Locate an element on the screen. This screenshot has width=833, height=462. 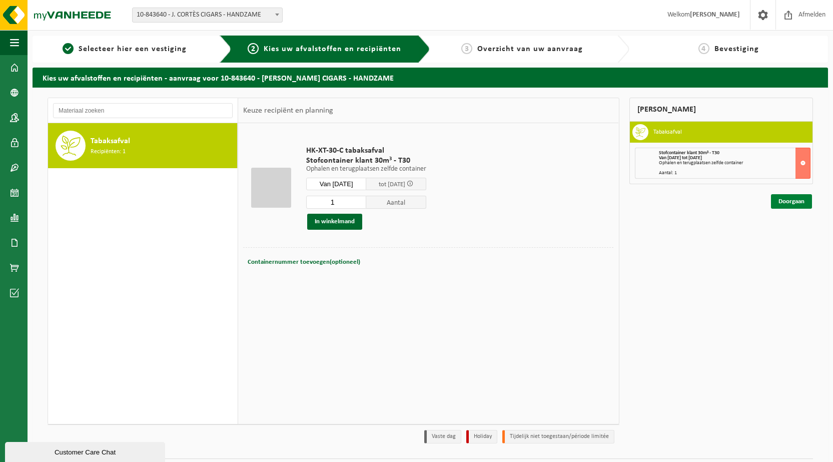
p: Ophalen en terugplaatsen zelfde container is located at coordinates (366, 169).